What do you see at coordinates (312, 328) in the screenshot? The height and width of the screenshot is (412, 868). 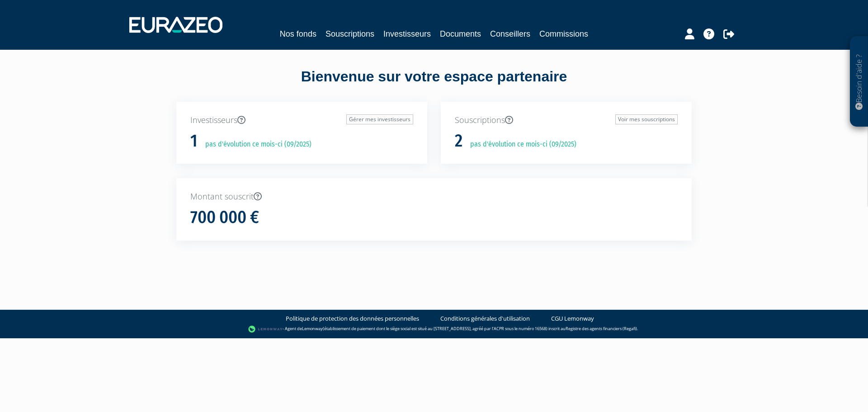 I see `a: Lemonway` at bounding box center [312, 328].